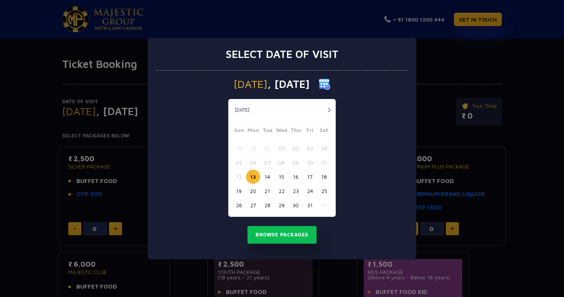  Describe the element at coordinates (281, 131) in the screenshot. I see `span: Wed` at that location.